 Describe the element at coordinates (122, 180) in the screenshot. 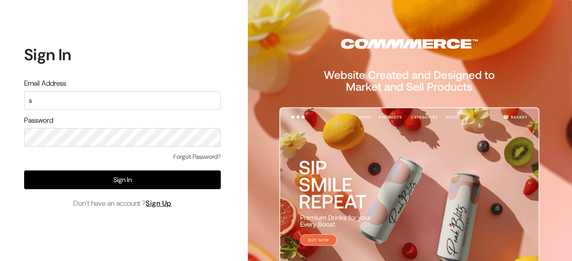

I see `button: Sign In` at that location.